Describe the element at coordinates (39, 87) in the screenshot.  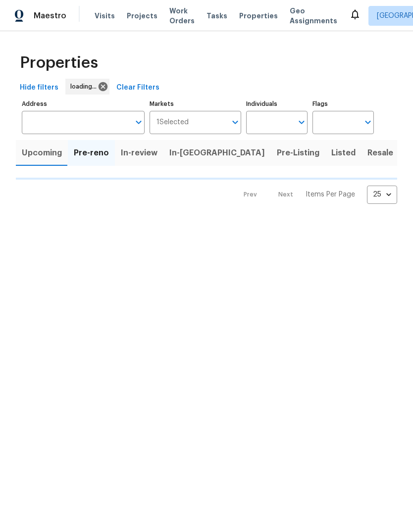
I see `button: Hide filters` at that location.